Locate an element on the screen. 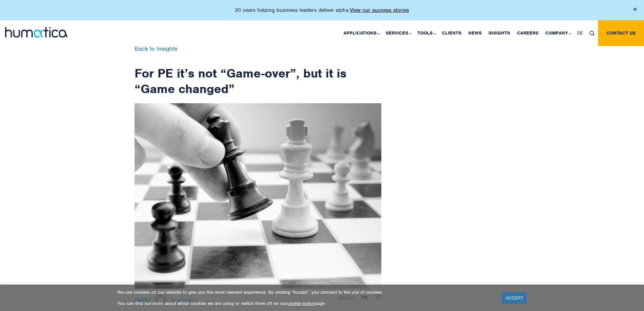 This screenshot has height=311, width=644. a: Clients is located at coordinates (452, 33).